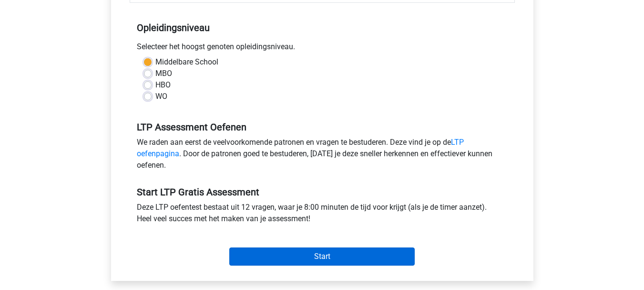  I want to click on div: We raden aan eerst de veelvoorkomende patronen en vragen te bestuderen. Deze vind je op de . Door..., so click(322, 156).